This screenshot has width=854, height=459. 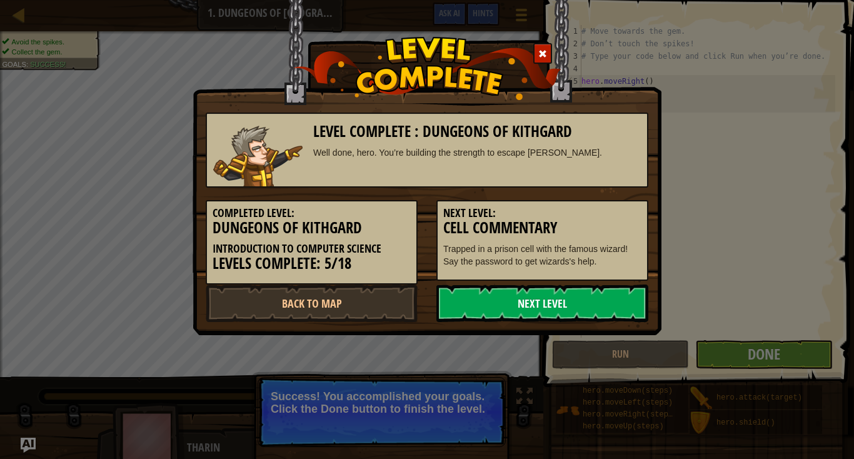 What do you see at coordinates (542, 255) in the screenshot?
I see `p: Trapped in a prison cell with the famous wizard! Say the password to get wizards's help.` at bounding box center [542, 255].